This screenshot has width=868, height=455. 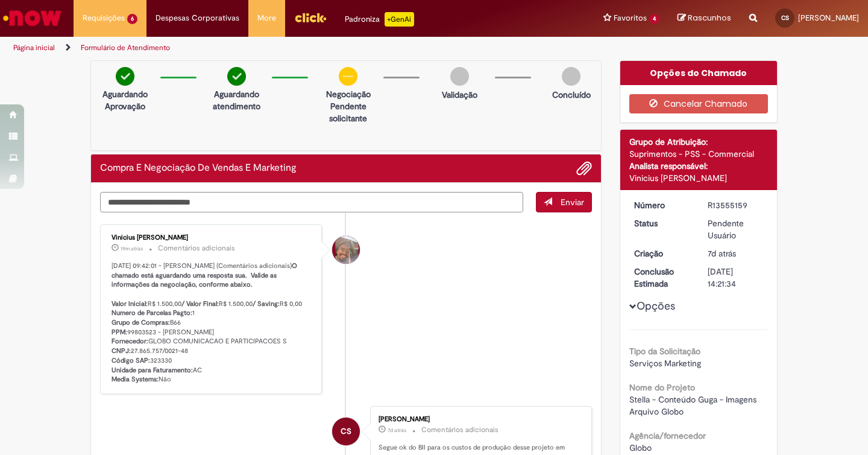 What do you see at coordinates (399, 19) in the screenshot?
I see `p: +GenAi` at bounding box center [399, 19].